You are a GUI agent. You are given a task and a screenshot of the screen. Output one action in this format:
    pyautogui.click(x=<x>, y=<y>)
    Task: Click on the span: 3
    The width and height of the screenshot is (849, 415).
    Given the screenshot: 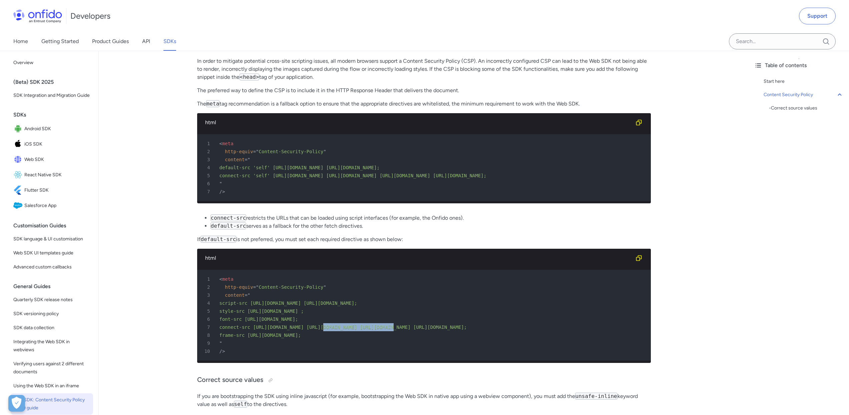 What is the action you would take?
    pyautogui.click(x=207, y=295)
    